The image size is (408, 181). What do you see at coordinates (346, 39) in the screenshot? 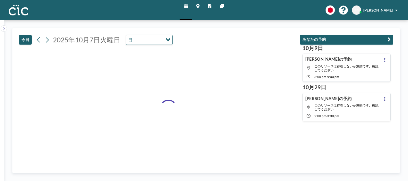
I see `button: あなたの予約` at bounding box center [346, 39].